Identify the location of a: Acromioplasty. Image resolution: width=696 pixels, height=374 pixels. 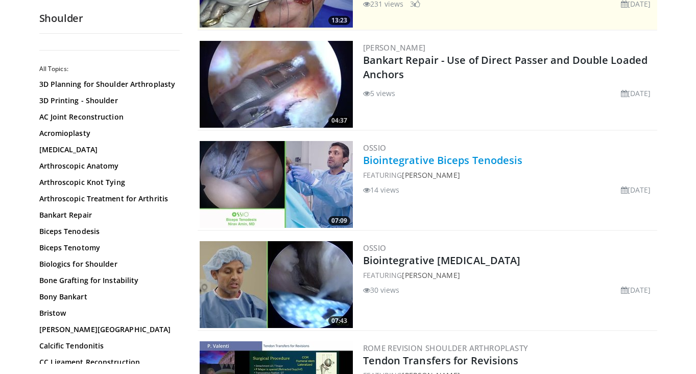
(108, 133).